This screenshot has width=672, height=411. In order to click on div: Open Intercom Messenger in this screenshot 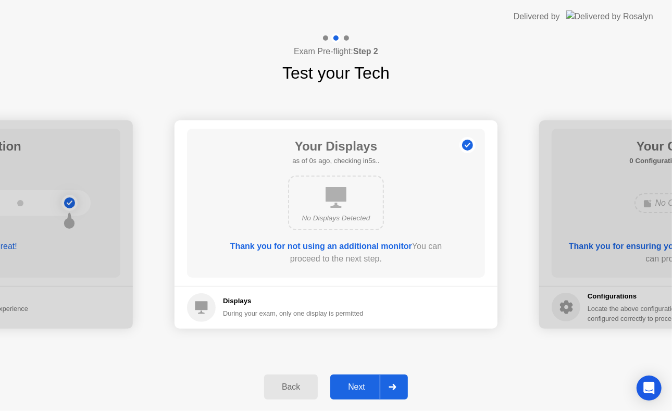, I will do `click(649, 388)`.